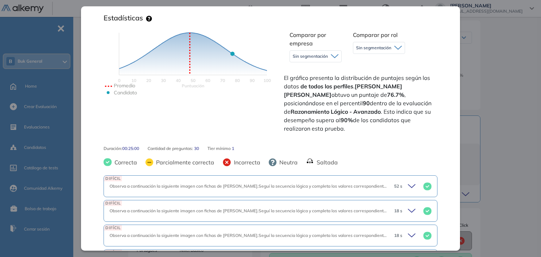 This screenshot has height=257, width=541. Describe the element at coordinates (398, 186) in the screenshot. I see `span: 52 s` at that location.